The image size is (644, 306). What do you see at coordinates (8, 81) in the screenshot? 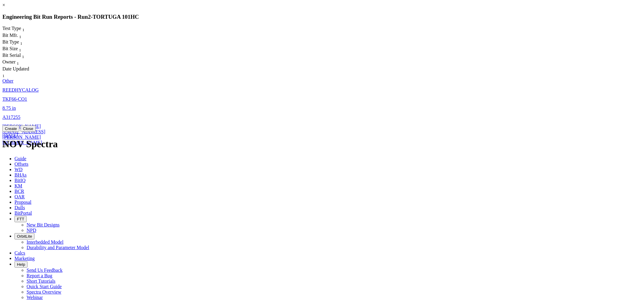
I see `span: Other` at bounding box center [8, 81].